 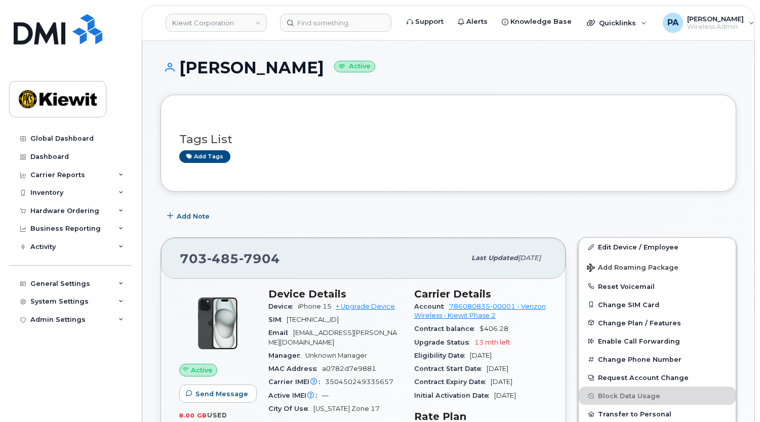 What do you see at coordinates (295, 369) in the screenshot?
I see `span: MAC Address` at bounding box center [295, 369].